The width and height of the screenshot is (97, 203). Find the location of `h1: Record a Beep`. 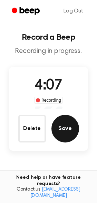

h1: Record a Beep is located at coordinates (48, 37).